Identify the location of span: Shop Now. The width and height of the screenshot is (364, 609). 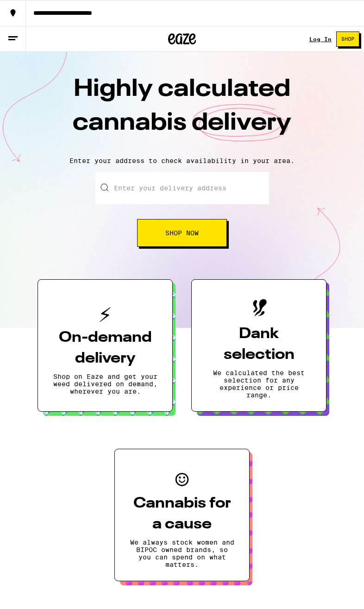
(182, 233).